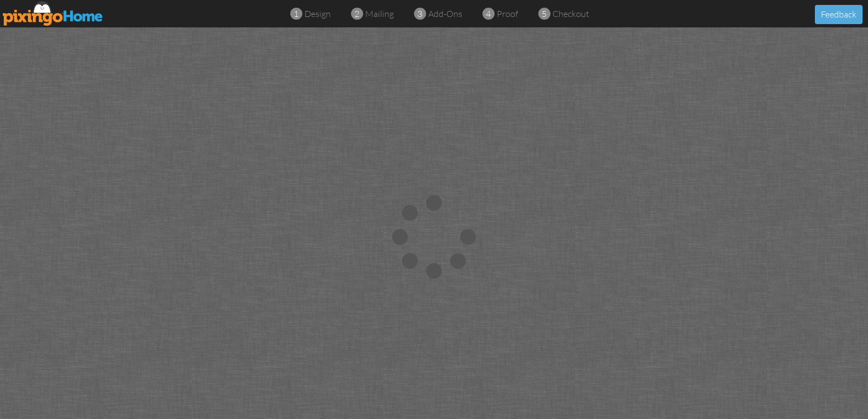 This screenshot has height=419, width=868. What do you see at coordinates (318, 14) in the screenshot?
I see `span: design` at bounding box center [318, 14].